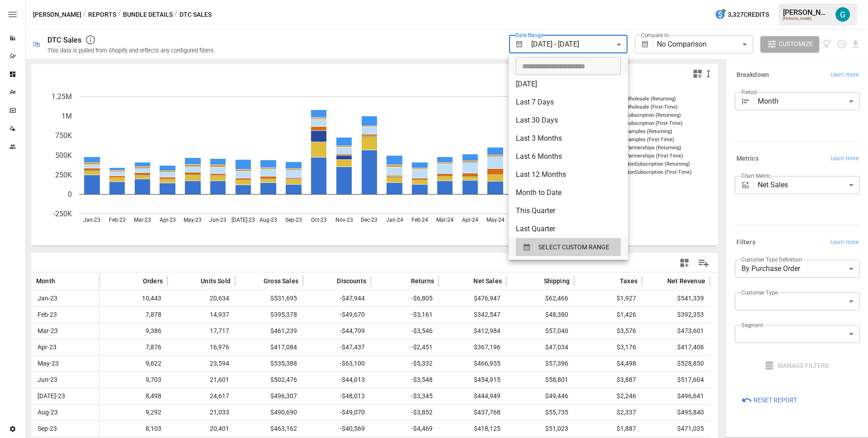 This screenshot has height=438, width=868. What do you see at coordinates (568, 175) in the screenshot?
I see `li: Last 12 Months` at bounding box center [568, 175].